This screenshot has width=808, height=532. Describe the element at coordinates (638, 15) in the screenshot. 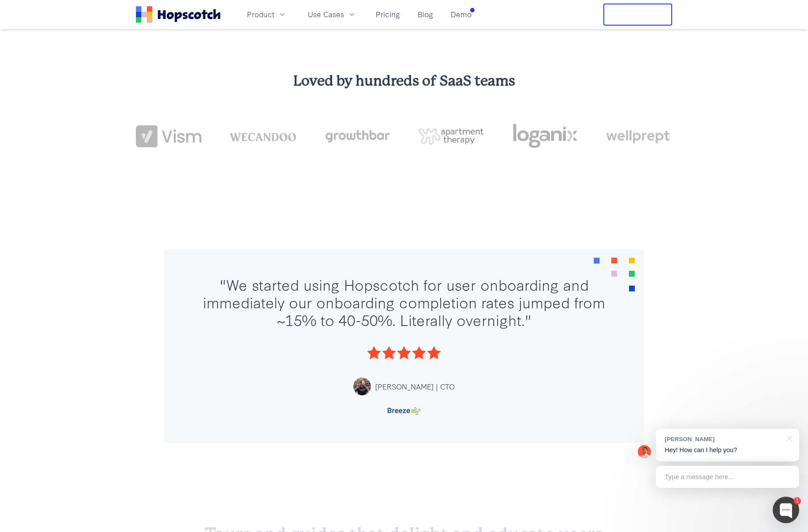

I see `a: Free Trial` at that location.